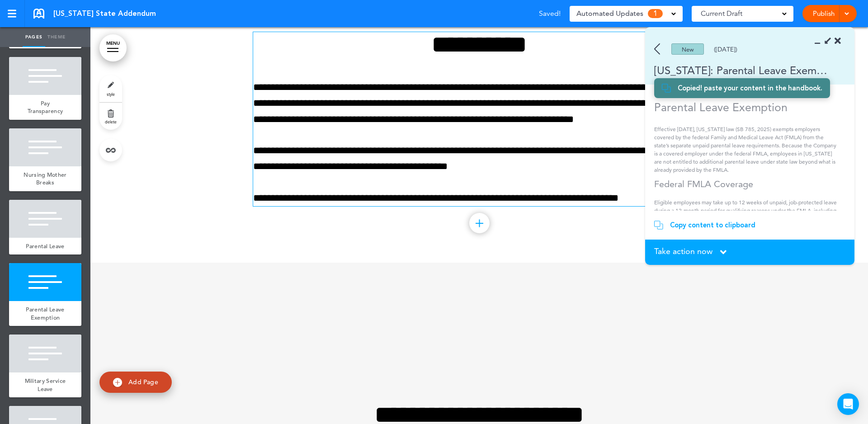  I want to click on a: Theme, so click(56, 37).